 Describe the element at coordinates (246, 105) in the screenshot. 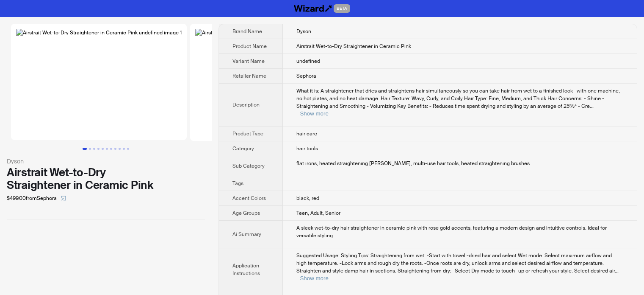

I see `span: Description` at that location.